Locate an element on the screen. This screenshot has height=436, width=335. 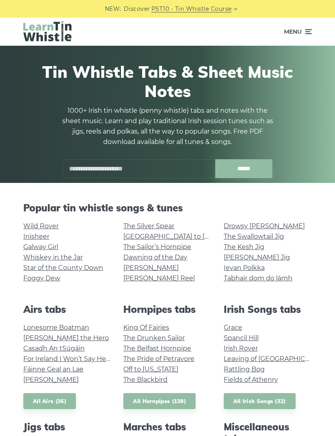
a: Ievan Polkka is located at coordinates (244, 268).